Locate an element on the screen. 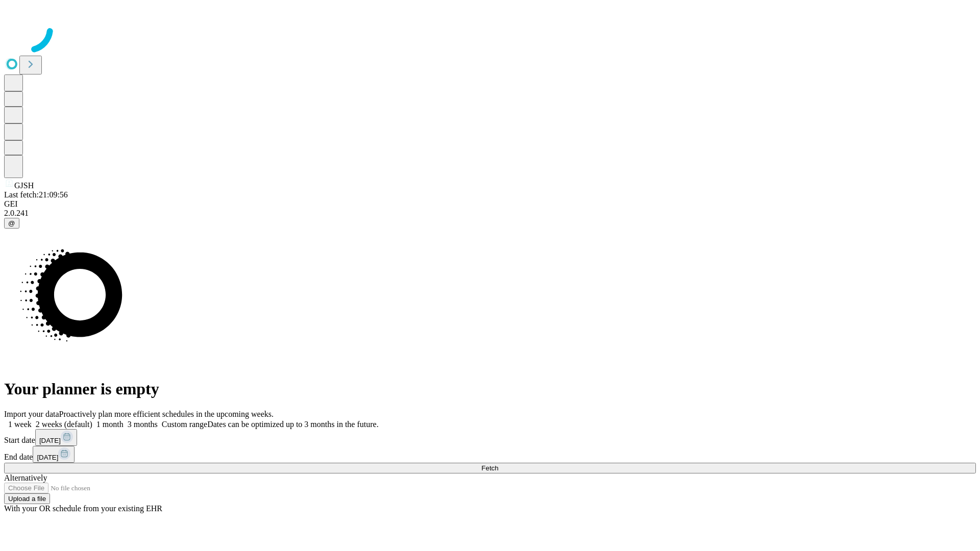 This screenshot has height=551, width=980. div: End date is located at coordinates (490, 454).